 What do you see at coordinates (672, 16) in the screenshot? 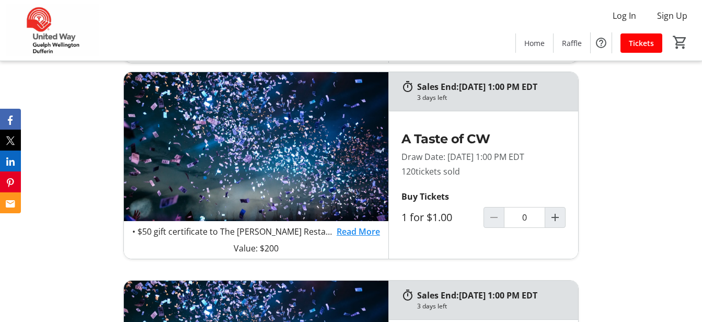
I see `button: Sign Up` at bounding box center [672, 16].